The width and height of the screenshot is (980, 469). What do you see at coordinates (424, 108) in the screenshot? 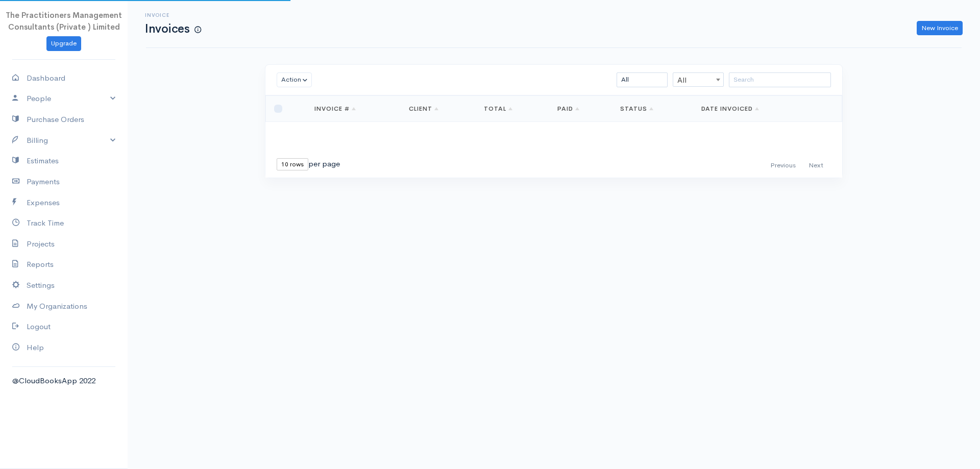
I see `a: Client` at bounding box center [424, 108].